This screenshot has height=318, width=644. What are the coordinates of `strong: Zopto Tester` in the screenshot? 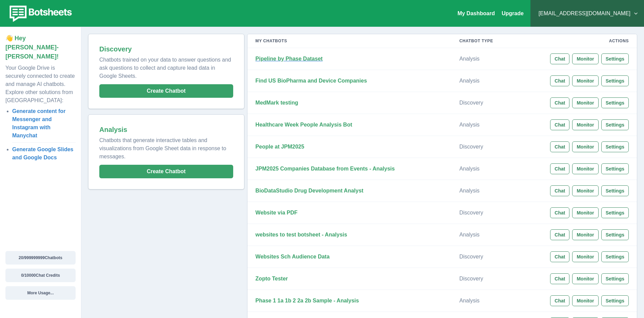 It's located at (272, 279).